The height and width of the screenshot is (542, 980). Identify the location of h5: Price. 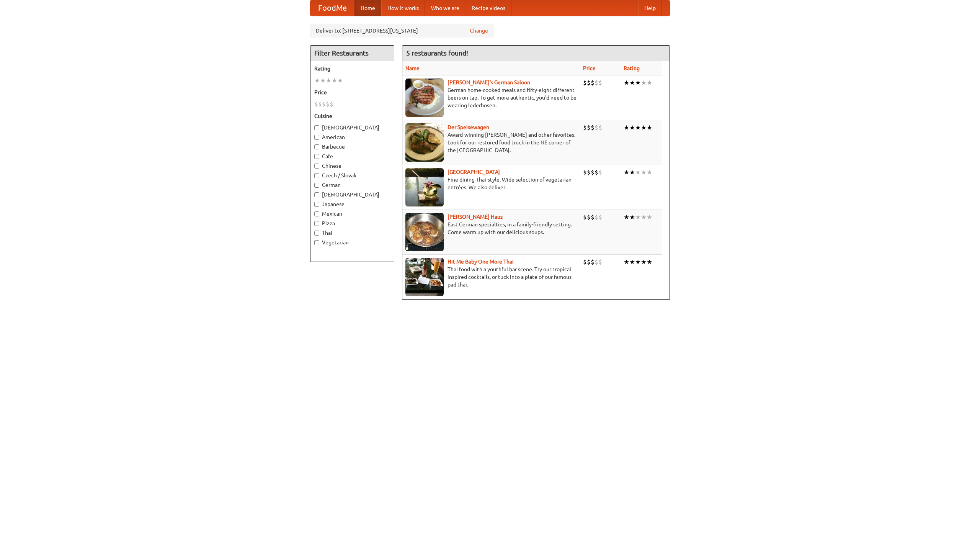
(352, 92).